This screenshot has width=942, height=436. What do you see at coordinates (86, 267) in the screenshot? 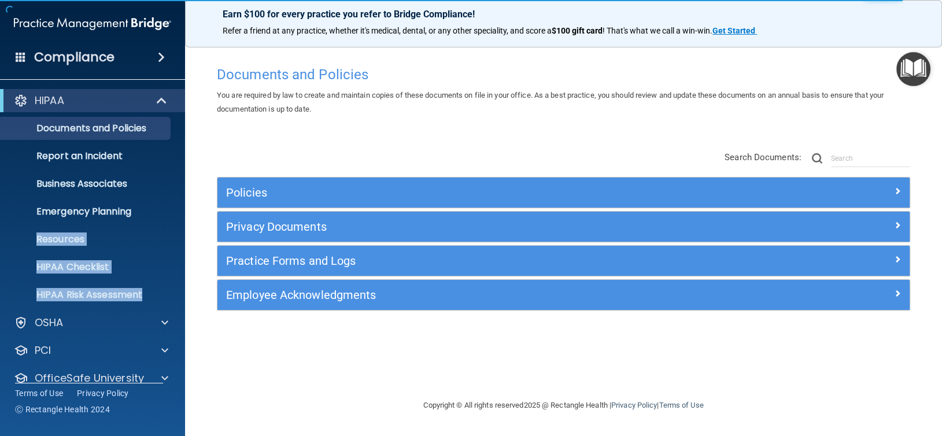
I see `p: HIPAA Checklist` at bounding box center [86, 267].